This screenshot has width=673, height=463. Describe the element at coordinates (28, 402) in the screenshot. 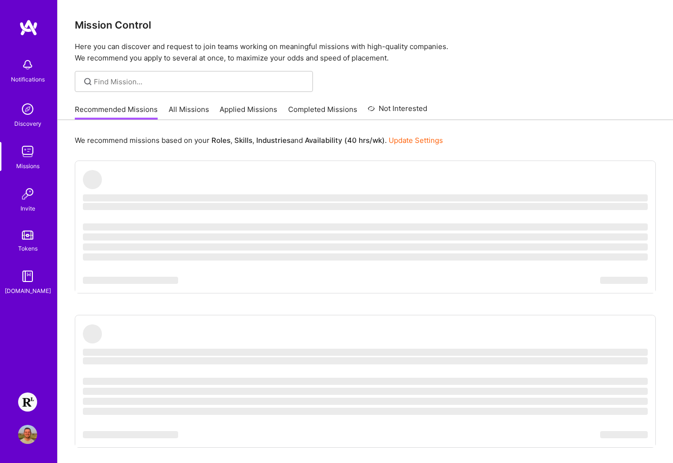

I see `img: Resilience Lab: Building a Health Tech Platform` at that location.